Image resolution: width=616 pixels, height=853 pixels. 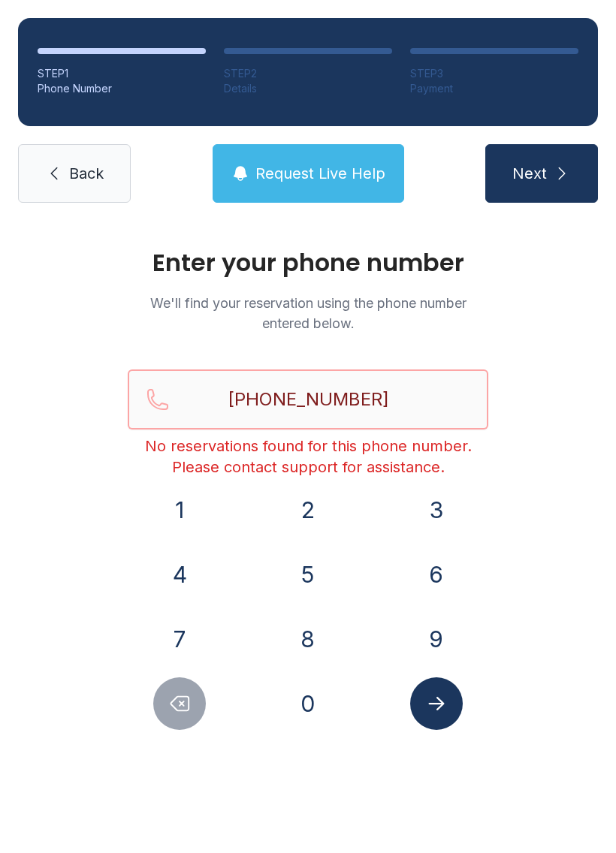 What do you see at coordinates (308, 74) in the screenshot?
I see `div: STEP 2` at bounding box center [308, 74].